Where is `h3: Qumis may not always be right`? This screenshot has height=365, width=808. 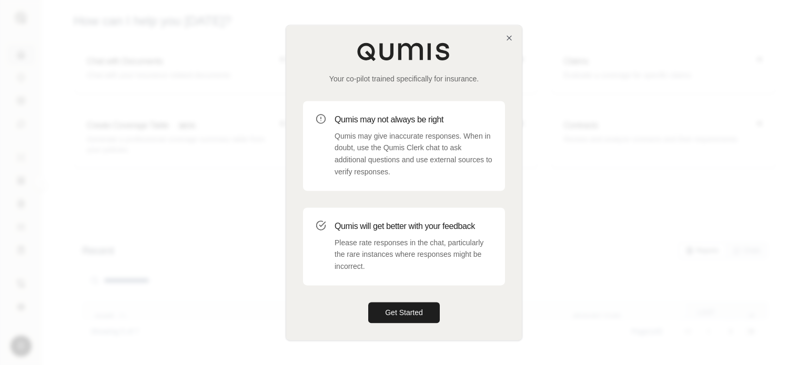 h3: Qumis may not always be right is located at coordinates (413, 120).